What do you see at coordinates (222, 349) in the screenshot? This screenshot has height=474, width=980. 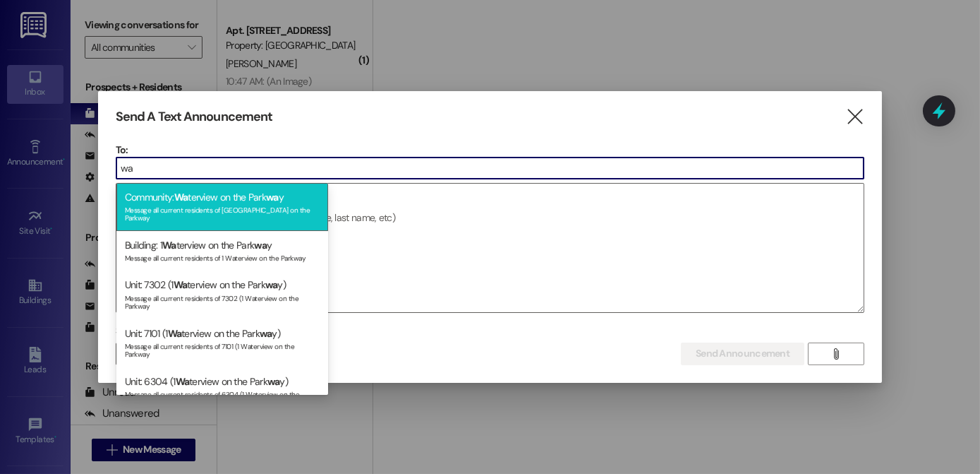 I see `div: Message all current residents of 7101 (1 Waterview on the Parkway` at bounding box center [222, 349].